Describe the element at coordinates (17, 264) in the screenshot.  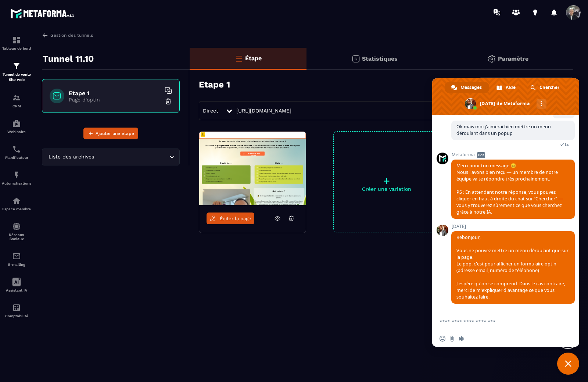
I see `p: E-mailing` at that location.